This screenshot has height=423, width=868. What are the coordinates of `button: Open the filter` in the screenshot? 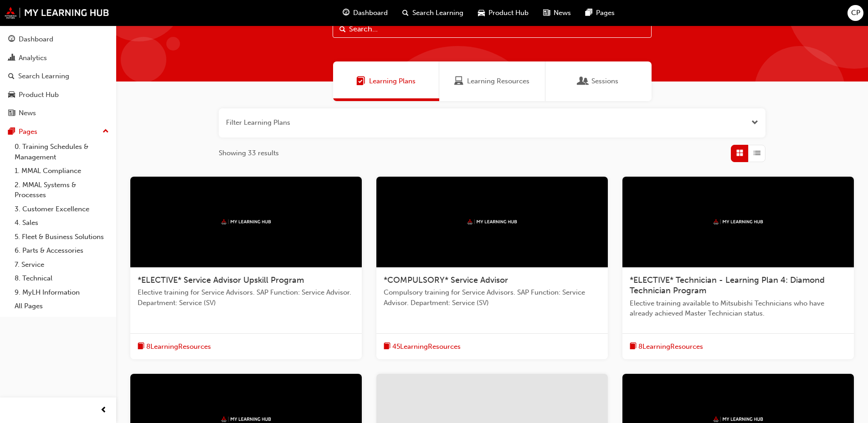 It's located at (754, 122).